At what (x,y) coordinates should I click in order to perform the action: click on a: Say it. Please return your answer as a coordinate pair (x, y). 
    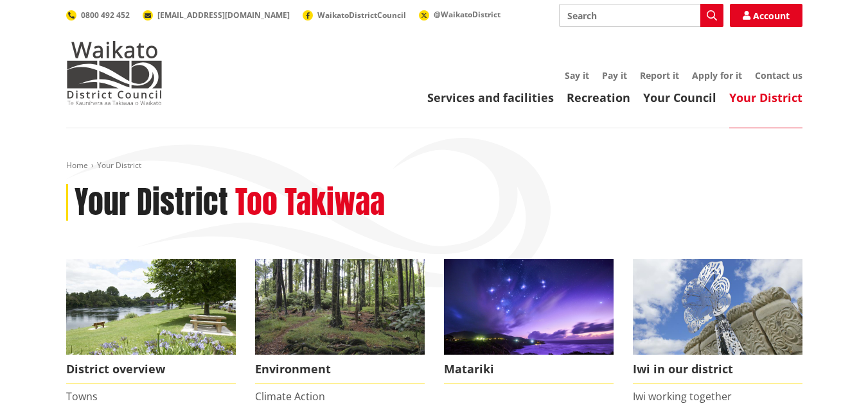
    Looking at the image, I should click on (577, 75).